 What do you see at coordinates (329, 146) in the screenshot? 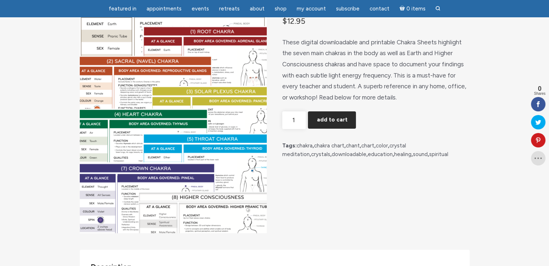
I see `a: chakra chart` at bounding box center [329, 146].